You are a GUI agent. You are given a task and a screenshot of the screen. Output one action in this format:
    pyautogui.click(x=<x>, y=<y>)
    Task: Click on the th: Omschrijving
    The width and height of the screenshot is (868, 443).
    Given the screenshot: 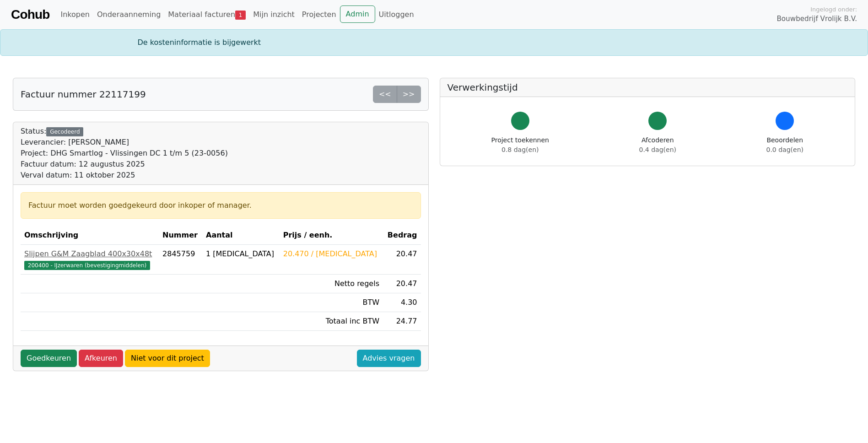 What is the action you would take?
    pyautogui.click(x=90, y=236)
    